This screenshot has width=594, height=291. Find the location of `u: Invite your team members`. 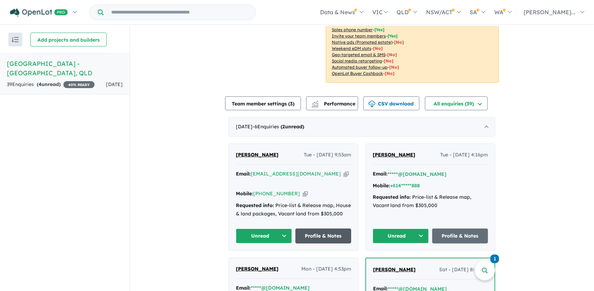

u: Invite your team members is located at coordinates (359, 36).